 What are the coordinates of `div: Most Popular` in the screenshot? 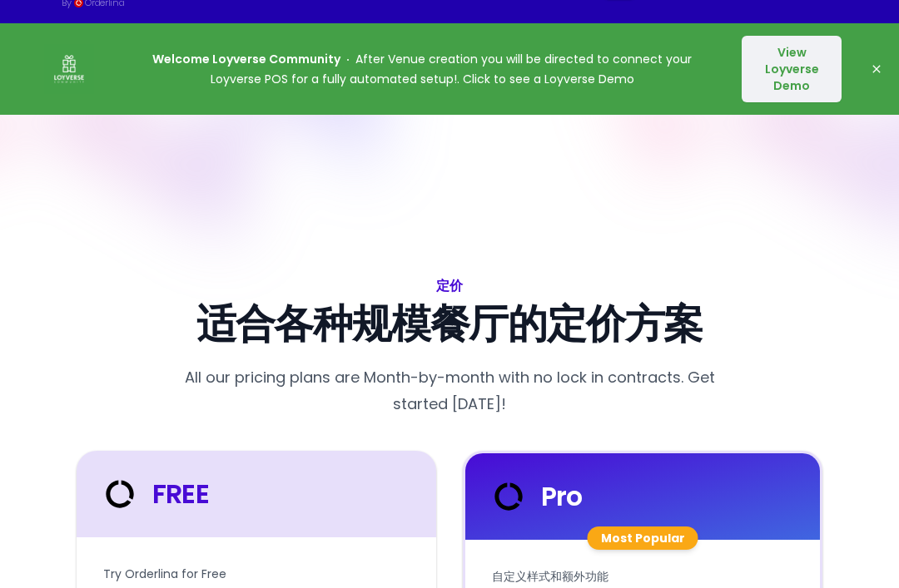 It's located at (643, 539).